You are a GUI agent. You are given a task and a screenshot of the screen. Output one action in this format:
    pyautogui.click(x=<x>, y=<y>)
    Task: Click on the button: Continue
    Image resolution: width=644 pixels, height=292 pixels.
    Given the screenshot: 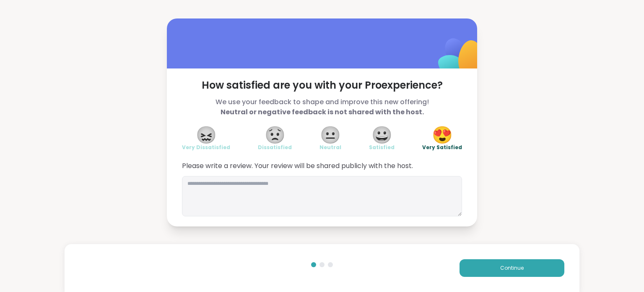 What is the action you would take?
    pyautogui.click(x=512, y=268)
    